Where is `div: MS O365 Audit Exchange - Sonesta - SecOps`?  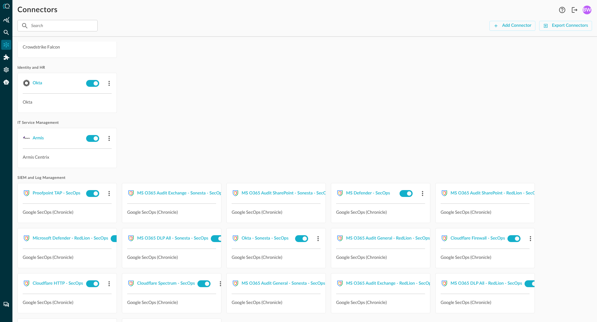
div: MS O365 Audit Exchange - Sonesta - SecOps is located at coordinates (180, 193).